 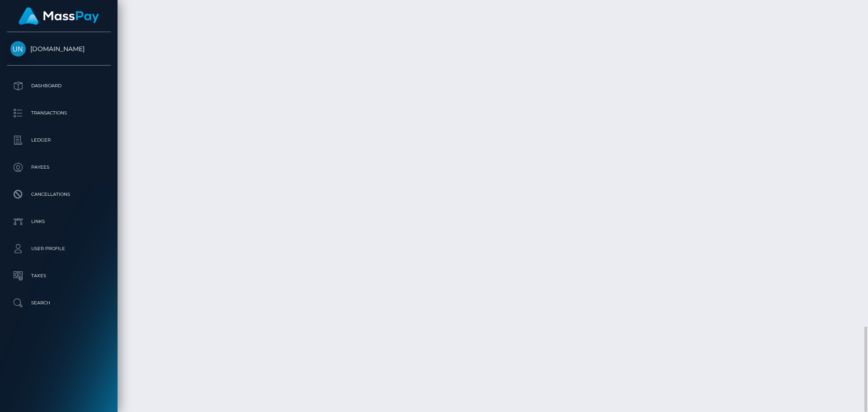 What do you see at coordinates (58, 167) in the screenshot?
I see `a: Payees` at bounding box center [58, 167].